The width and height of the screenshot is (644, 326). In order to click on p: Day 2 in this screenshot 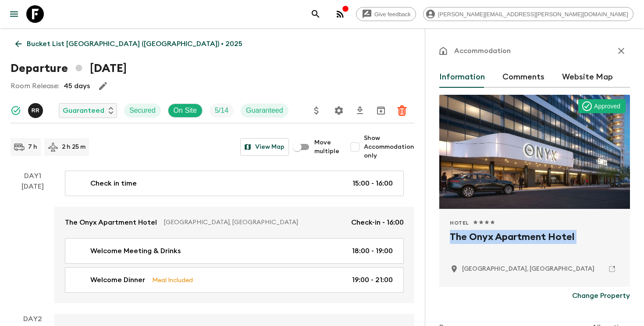, I will do `click(32, 318)`.